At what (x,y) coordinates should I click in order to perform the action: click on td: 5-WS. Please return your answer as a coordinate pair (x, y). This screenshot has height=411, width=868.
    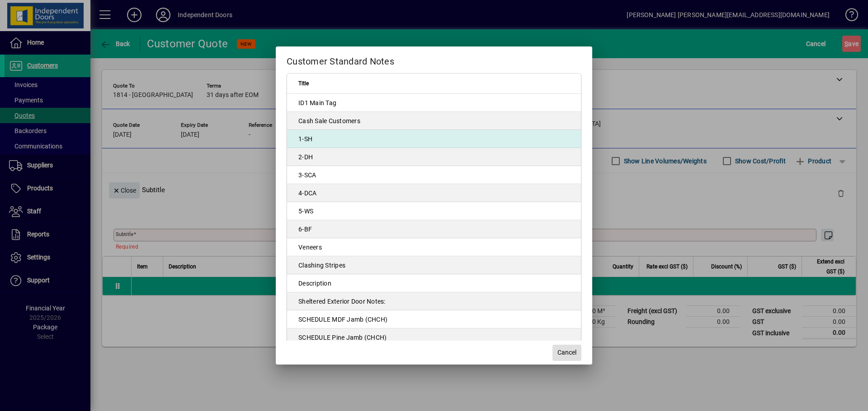
    Looking at the image, I should click on (434, 212).